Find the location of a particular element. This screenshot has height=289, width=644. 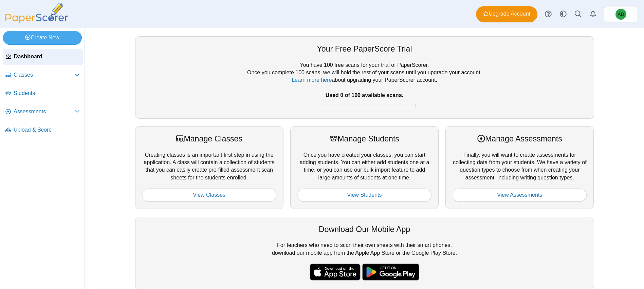

a: PaperScorer is located at coordinates (37, 21).